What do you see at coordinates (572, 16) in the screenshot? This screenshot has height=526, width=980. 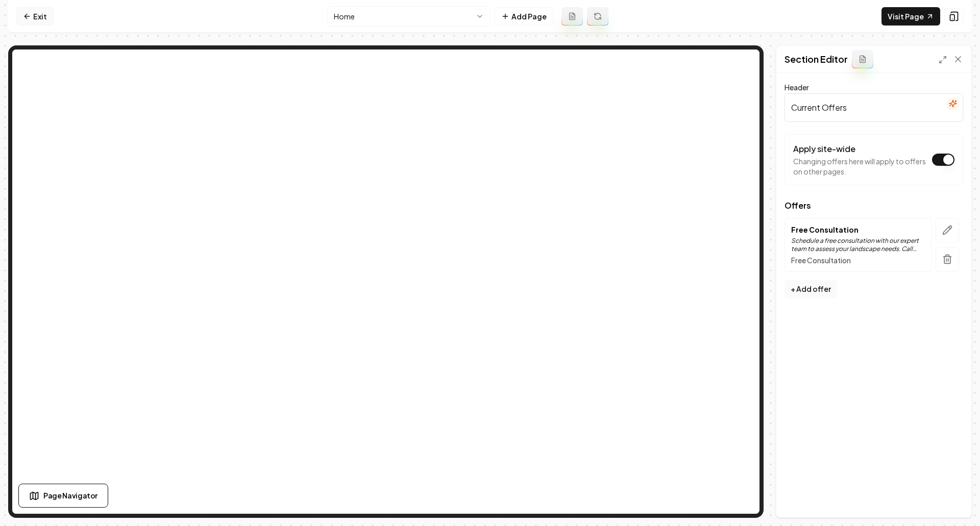 I see `button: Add admin page prompt` at bounding box center [572, 16].